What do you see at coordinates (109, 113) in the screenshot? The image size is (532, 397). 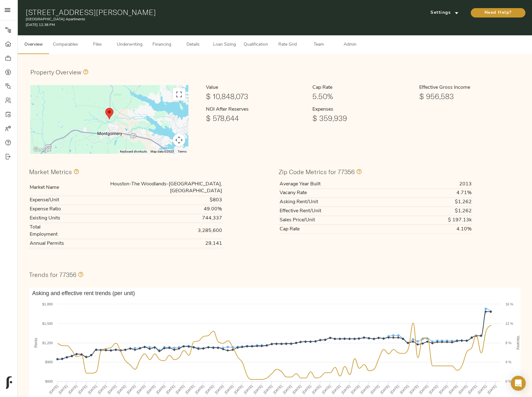 I see `div: Subject Propery` at bounding box center [109, 113].